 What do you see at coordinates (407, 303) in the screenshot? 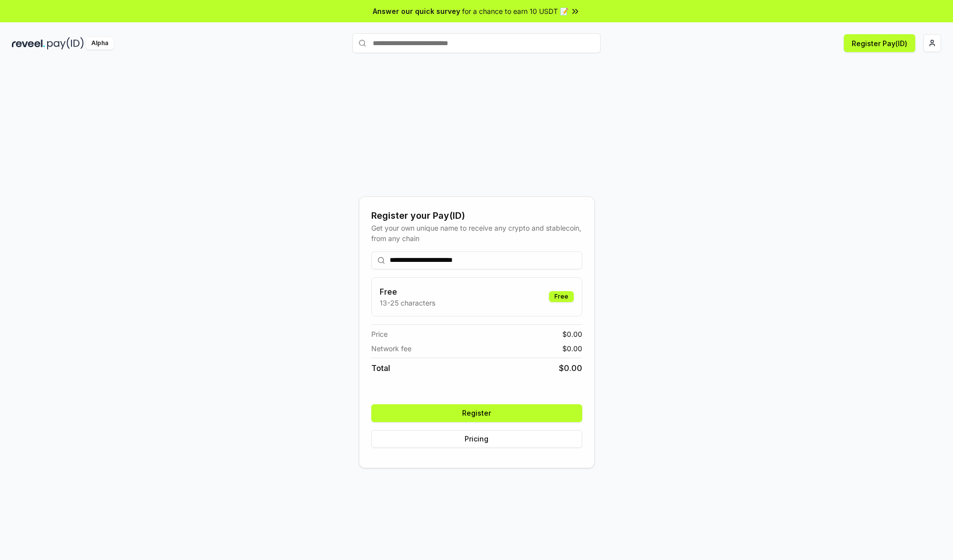
I see `p: 13-25 characters` at bounding box center [407, 303].